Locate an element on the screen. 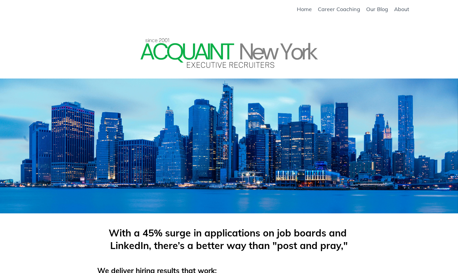 The image size is (458, 273). a: Career Coaching is located at coordinates (339, 9).